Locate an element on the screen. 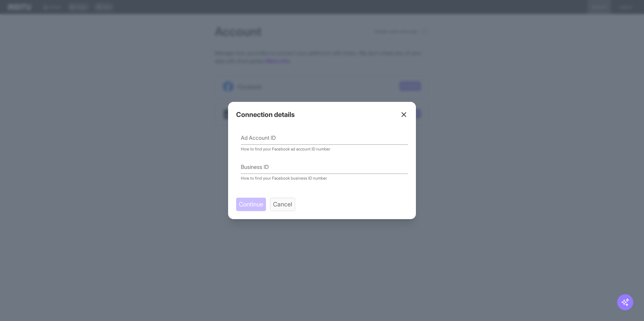 The height and width of the screenshot is (321, 644). button: Continue is located at coordinates (251, 204).